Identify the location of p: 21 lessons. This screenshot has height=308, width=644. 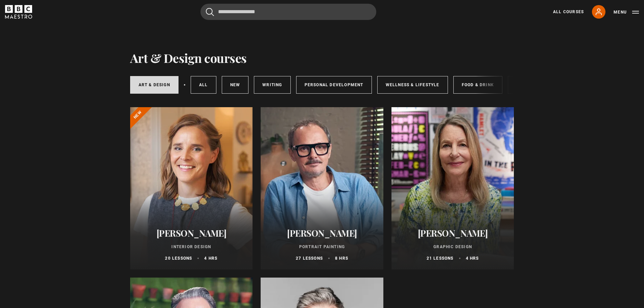
(440, 258).